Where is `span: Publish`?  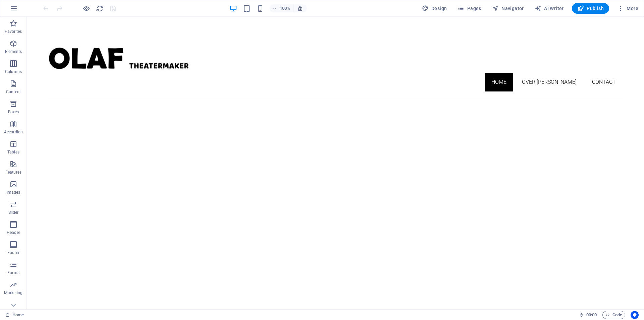 span: Publish is located at coordinates (590, 8).